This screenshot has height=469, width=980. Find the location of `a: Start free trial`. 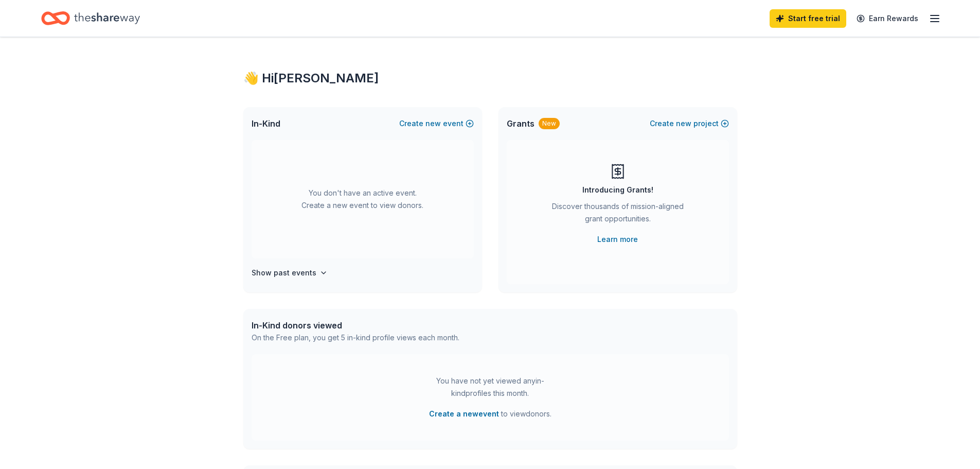

a: Start free trial is located at coordinates (808, 18).